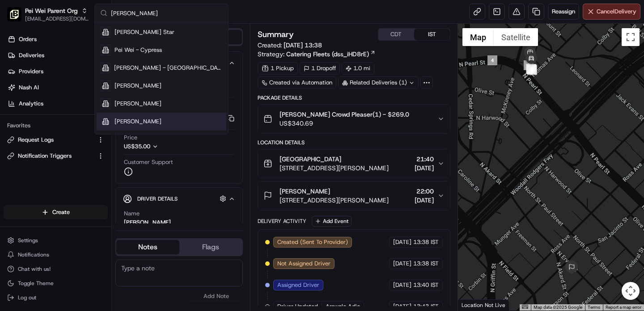  Describe the element at coordinates (27, 93) in the screenshot. I see `img: 9188753566659_6852d8bf1fb38e338040_72.png` at that location.